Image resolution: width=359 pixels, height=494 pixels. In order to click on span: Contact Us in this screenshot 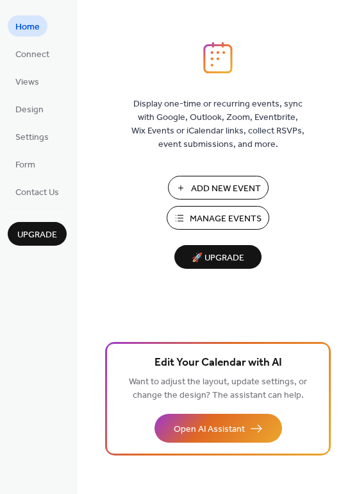, I will do `click(37, 192)`.